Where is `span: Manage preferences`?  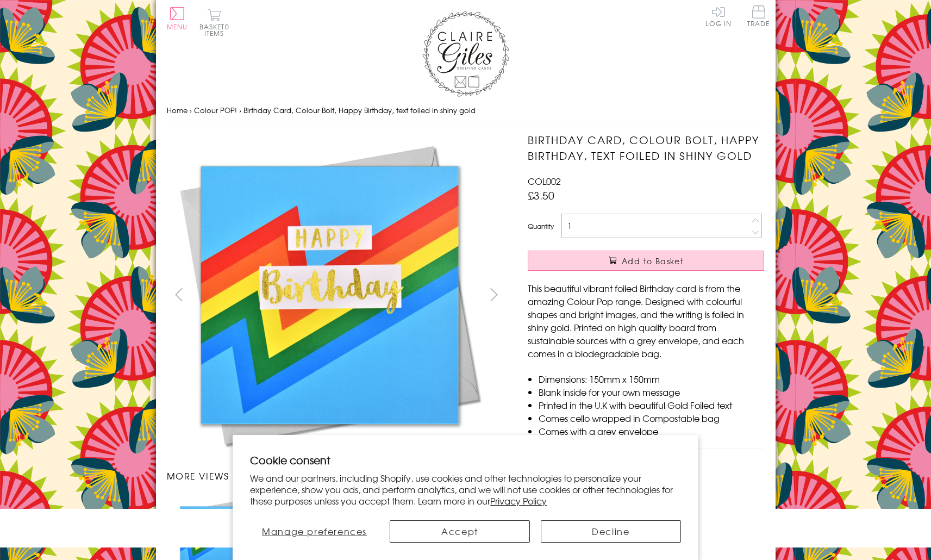 span: Manage preferences is located at coordinates (314, 531).